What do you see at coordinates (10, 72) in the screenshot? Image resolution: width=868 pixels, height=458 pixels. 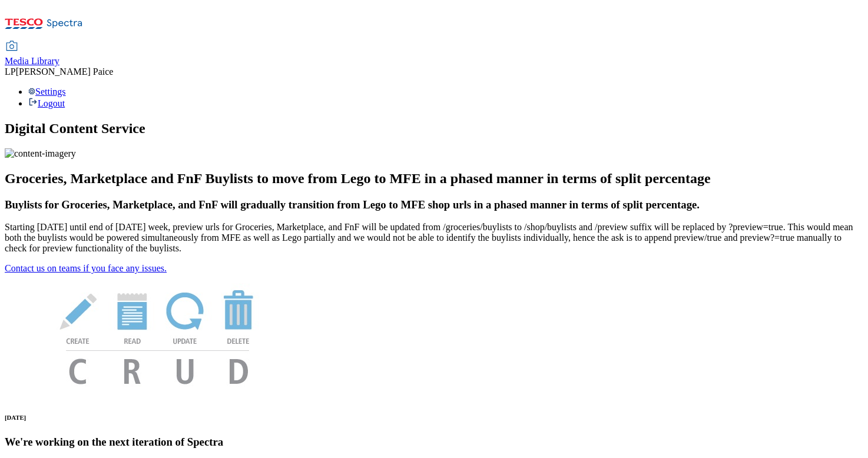 I see `span: LP` at bounding box center [10, 72].